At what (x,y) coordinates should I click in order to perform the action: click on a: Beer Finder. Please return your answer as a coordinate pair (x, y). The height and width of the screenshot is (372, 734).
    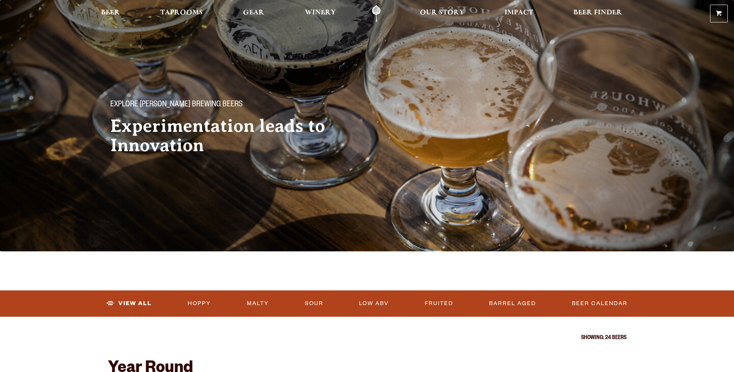
    Looking at the image, I should click on (598, 14).